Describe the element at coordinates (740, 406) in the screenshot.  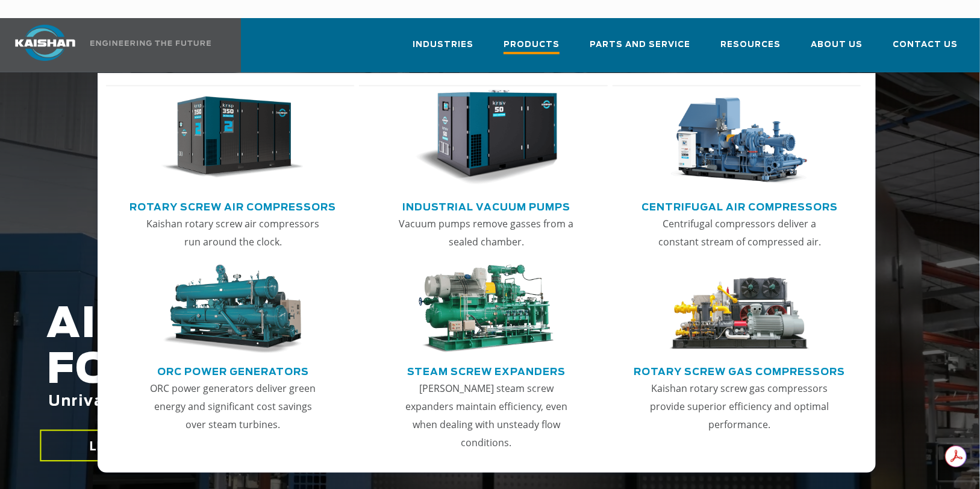
I see `p: Kaishan rotary screw gas compressors provide superior efficiency and optimal performance.` at that location.